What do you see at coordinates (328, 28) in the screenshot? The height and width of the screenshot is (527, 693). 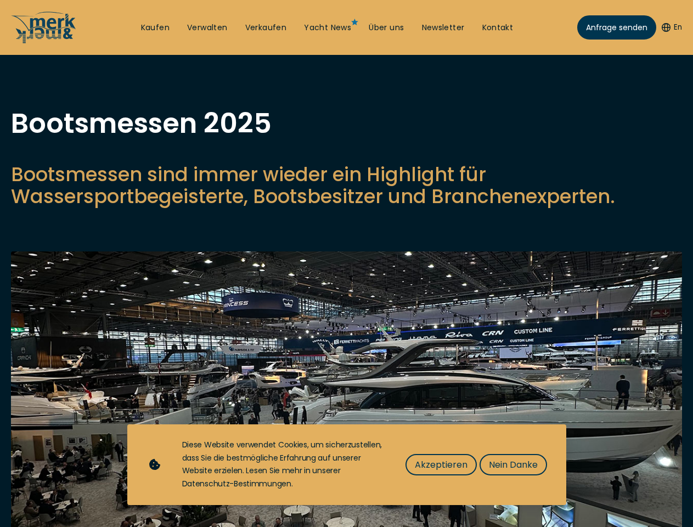 I see `a: Yacht News` at bounding box center [328, 28].